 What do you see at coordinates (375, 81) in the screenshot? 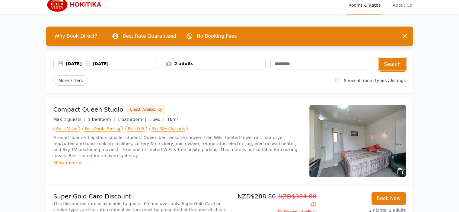
I see `label: Show all room types / listings` at bounding box center [375, 81].